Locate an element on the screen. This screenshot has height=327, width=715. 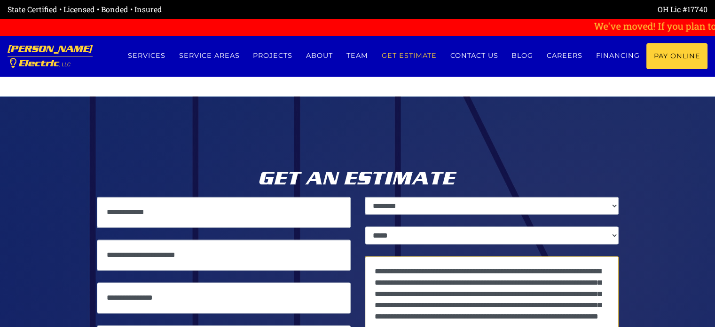
a: Blog is located at coordinates (522, 55).